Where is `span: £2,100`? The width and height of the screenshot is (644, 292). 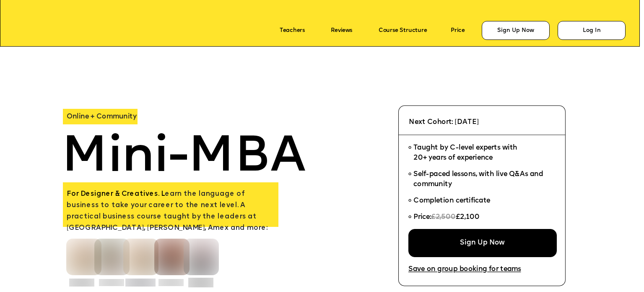
span: £2,100 is located at coordinates (467, 217).